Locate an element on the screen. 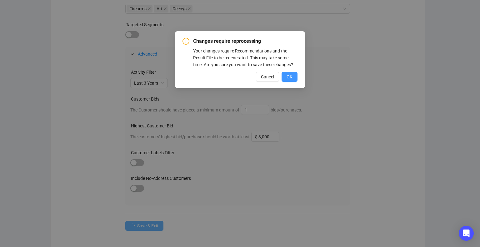  div: Your changes require Recommendations and the Result File to be regenerated. This may take some ti... is located at coordinates (245, 58).